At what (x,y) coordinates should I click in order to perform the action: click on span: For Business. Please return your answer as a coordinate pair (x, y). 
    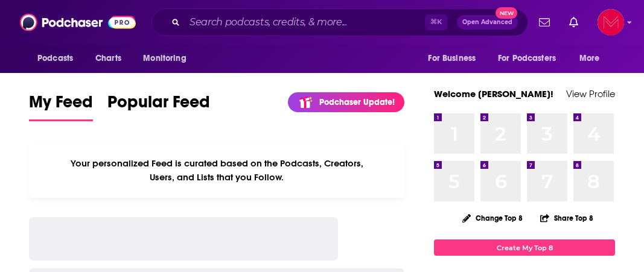
    Looking at the image, I should click on (451, 58).